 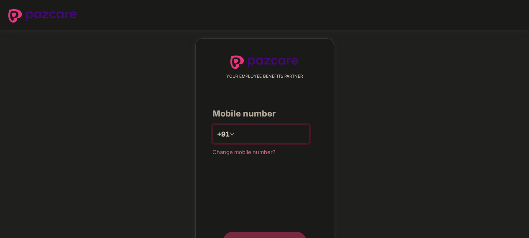 I want to click on div: Mobile number, so click(x=264, y=114).